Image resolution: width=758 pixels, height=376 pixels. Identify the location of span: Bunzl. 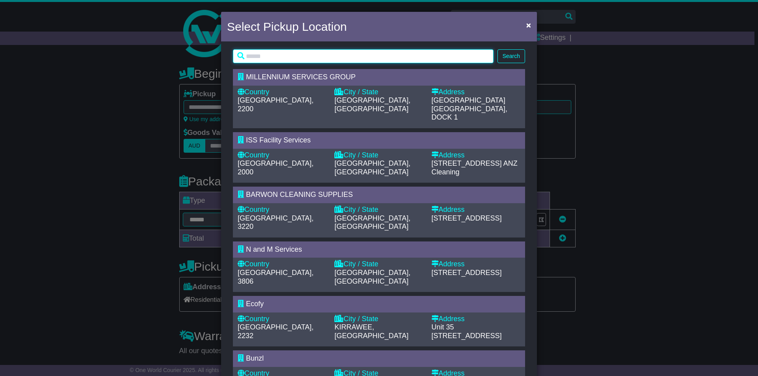
(255, 359).